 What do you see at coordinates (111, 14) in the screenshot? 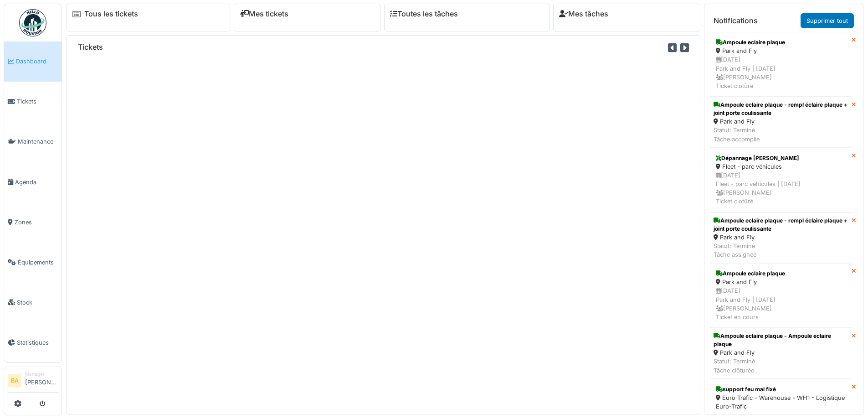
I see `a: Tous les tickets` at bounding box center [111, 14].